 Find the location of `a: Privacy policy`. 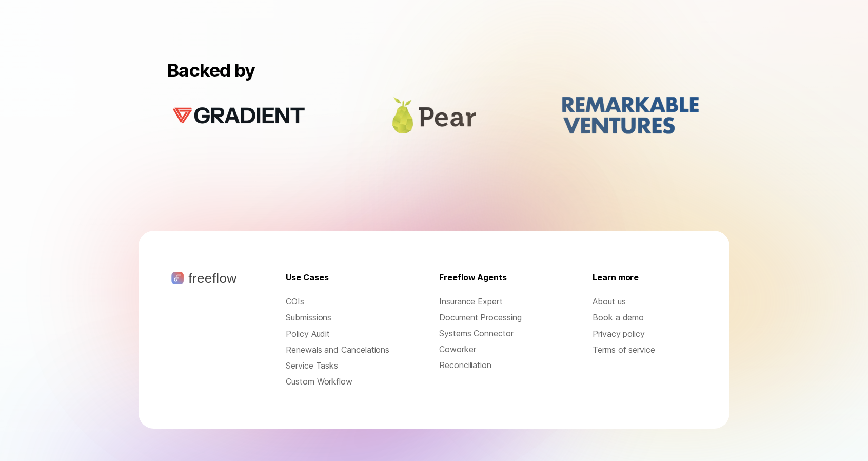

a: Privacy policy is located at coordinates (644, 333).